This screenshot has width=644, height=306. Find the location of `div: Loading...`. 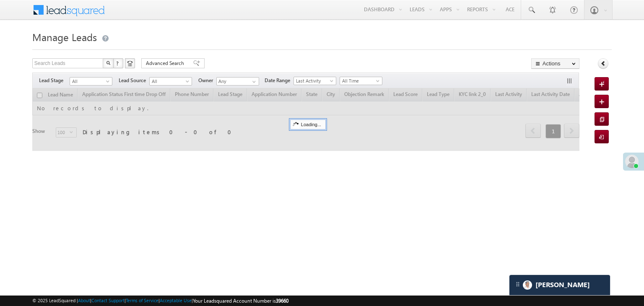

div: Loading... is located at coordinates (308, 124).